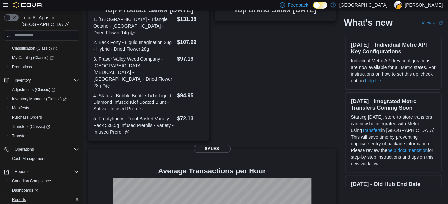 This screenshot has height=204, width=448. I want to click on input: Dark Mode, so click(320, 5).